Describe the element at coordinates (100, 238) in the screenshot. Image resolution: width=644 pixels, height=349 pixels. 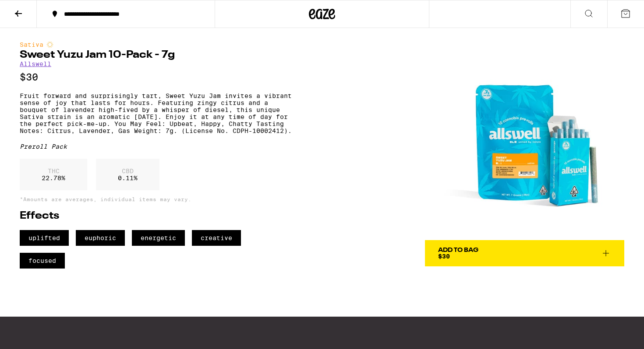
I see `span: euphoric` at that location.